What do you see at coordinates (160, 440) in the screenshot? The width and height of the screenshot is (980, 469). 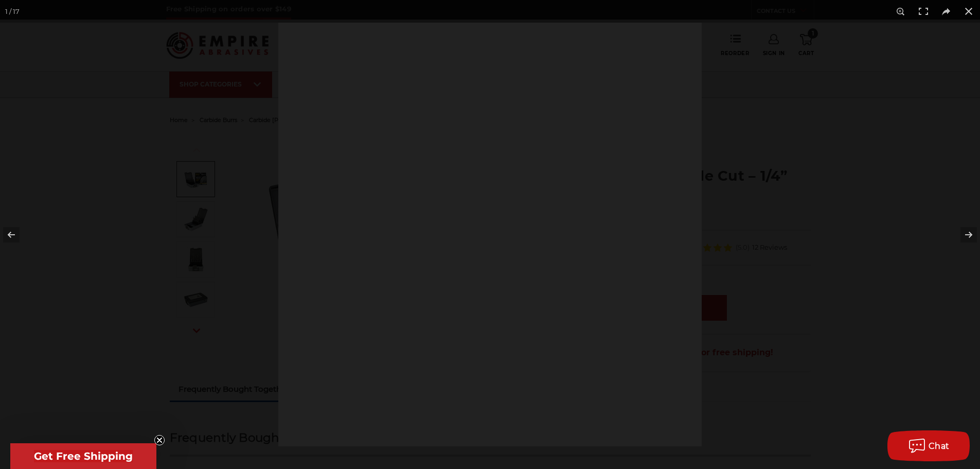 I see `button: Close teaser` at bounding box center [160, 440].